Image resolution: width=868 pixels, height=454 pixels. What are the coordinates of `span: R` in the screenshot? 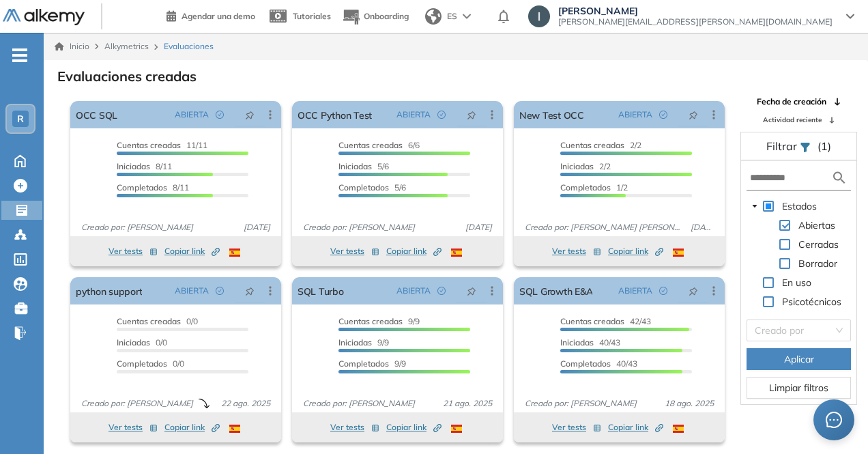 It's located at (20, 119).